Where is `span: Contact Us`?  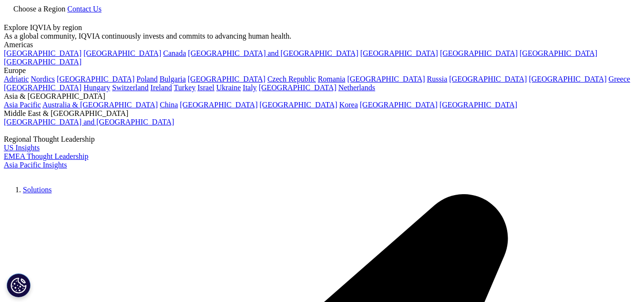 span: Contact Us is located at coordinates (85, 9).